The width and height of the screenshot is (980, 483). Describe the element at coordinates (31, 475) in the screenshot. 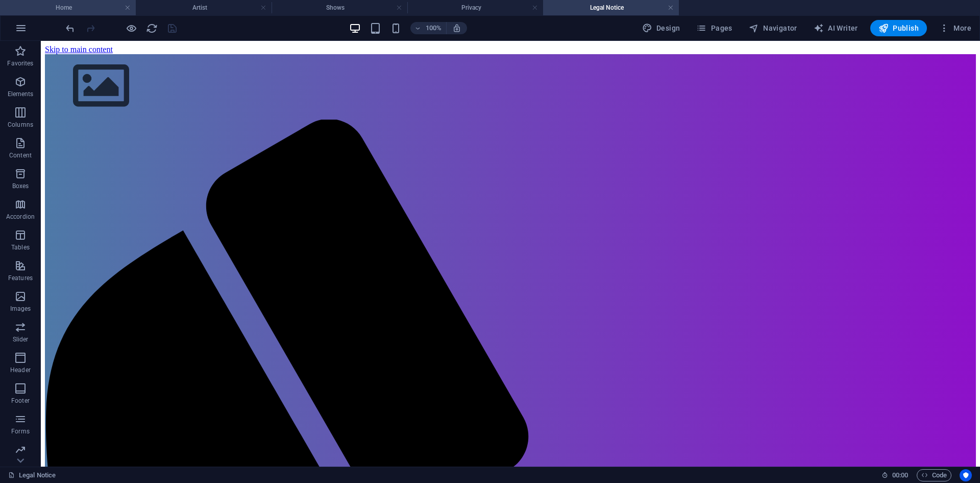

I see `a: Click to cancel selection. Double-click to open Pages` at that location.